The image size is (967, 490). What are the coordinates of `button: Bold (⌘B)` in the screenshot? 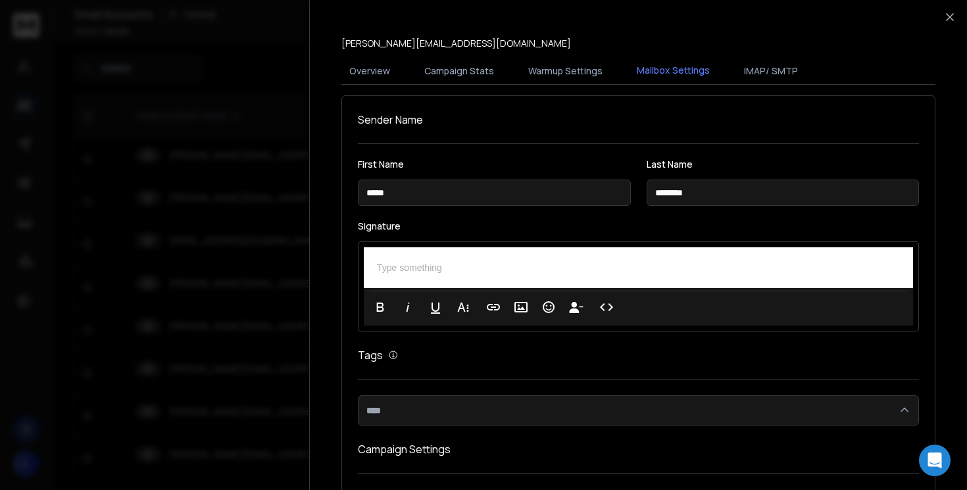 It's located at (380, 307).